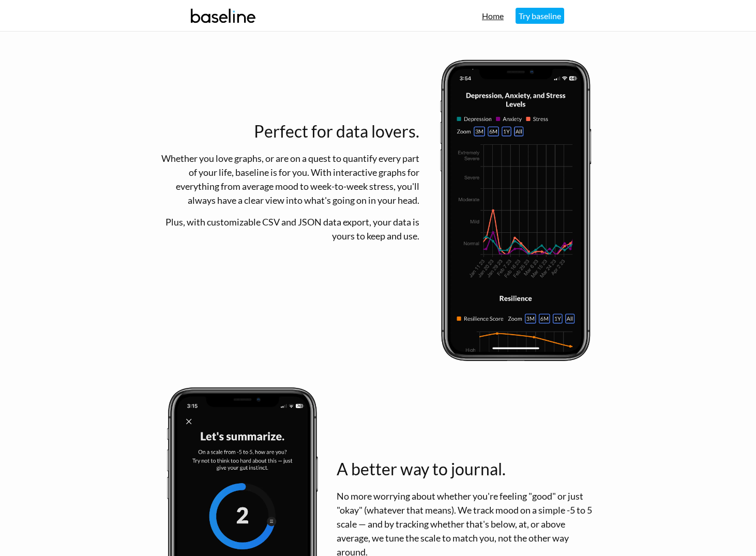 The height and width of the screenshot is (556, 756). What do you see at coordinates (290, 132) in the screenshot?
I see `h1: Perfect for data lovers.` at bounding box center [290, 132].